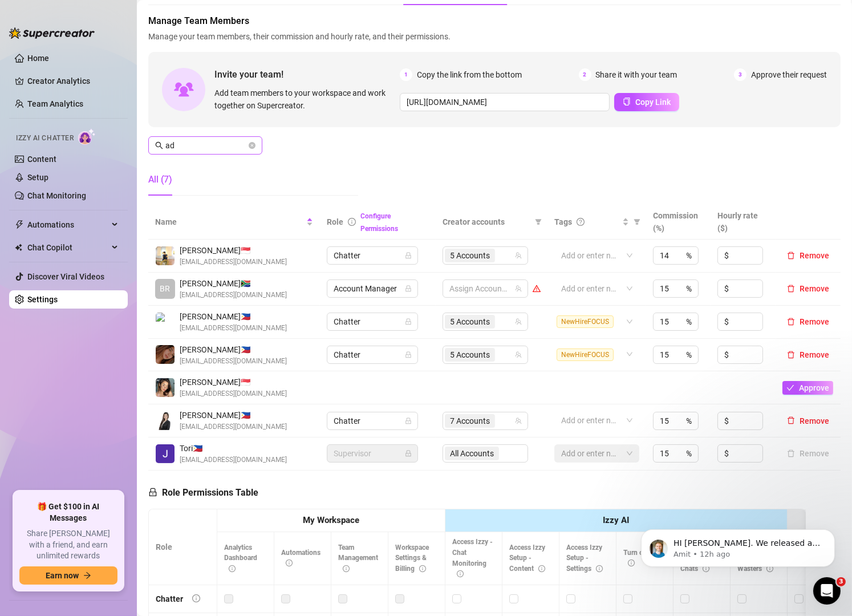  What do you see at coordinates (372, 288) in the screenshot?
I see `span: Account Manager` at bounding box center [372, 288].